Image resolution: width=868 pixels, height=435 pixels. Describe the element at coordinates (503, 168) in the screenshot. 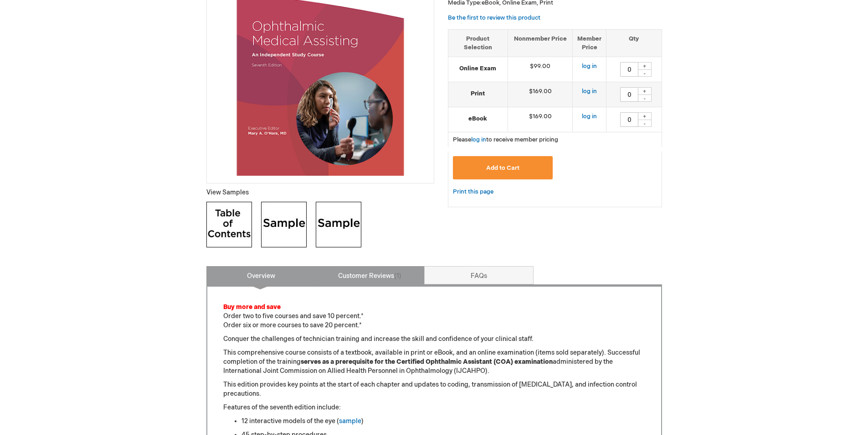

I see `span: Add to Cart` at that location.